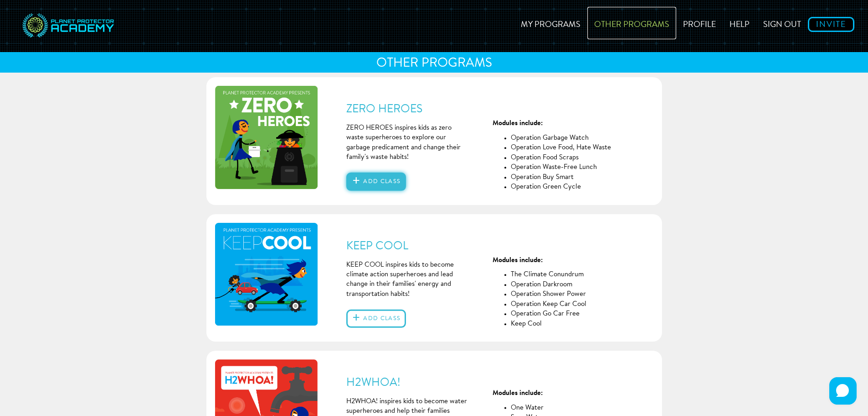 Image resolution: width=868 pixels, height=416 pixels. I want to click on li: Operation Food Scraps, so click(564, 158).